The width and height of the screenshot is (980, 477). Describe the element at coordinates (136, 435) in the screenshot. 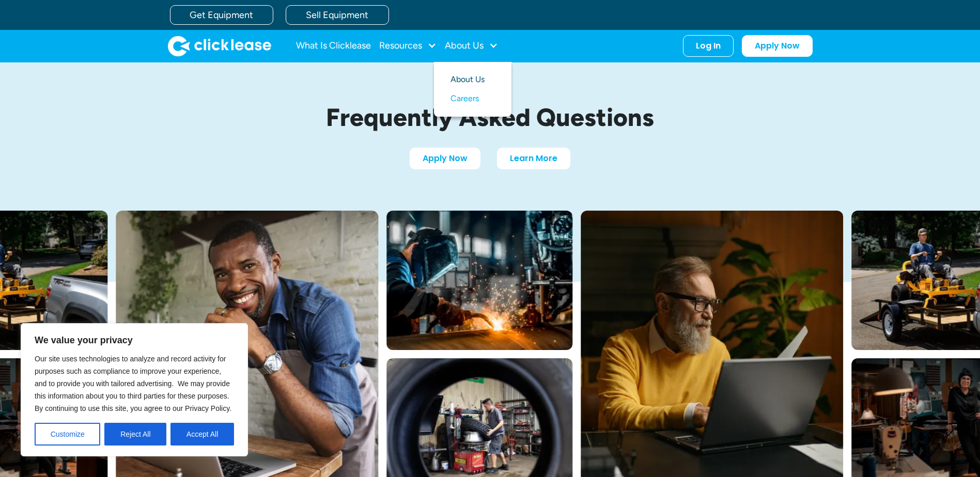

I see `button: Reject All` at that location.